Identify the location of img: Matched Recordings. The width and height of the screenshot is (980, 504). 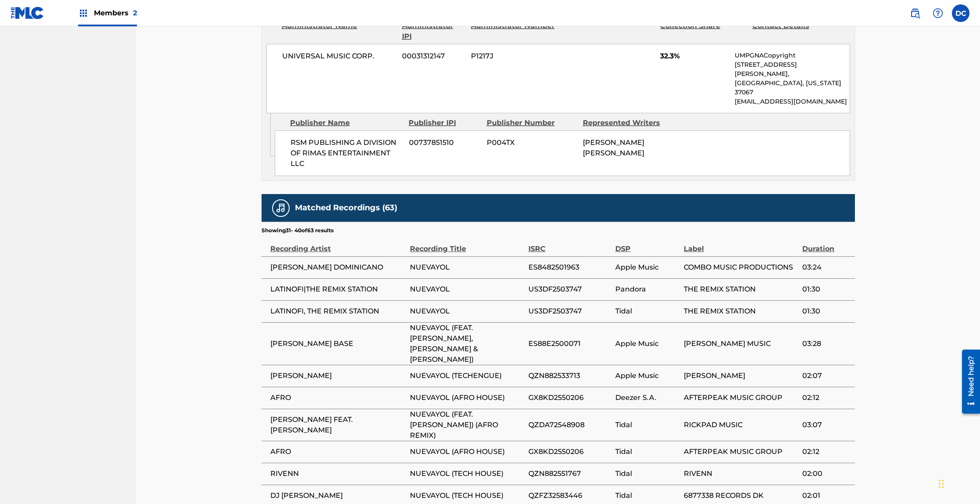
(281, 208).